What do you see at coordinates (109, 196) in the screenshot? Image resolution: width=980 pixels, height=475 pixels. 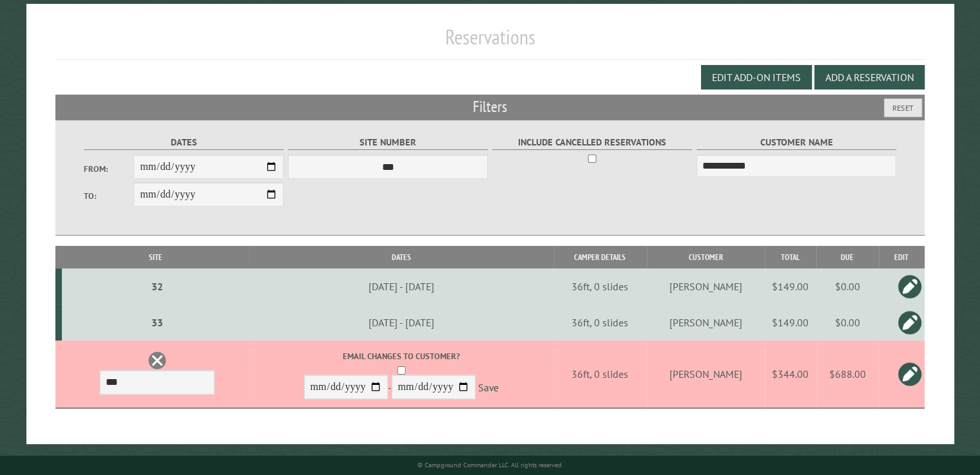 I see `label: To:` at bounding box center [109, 196].